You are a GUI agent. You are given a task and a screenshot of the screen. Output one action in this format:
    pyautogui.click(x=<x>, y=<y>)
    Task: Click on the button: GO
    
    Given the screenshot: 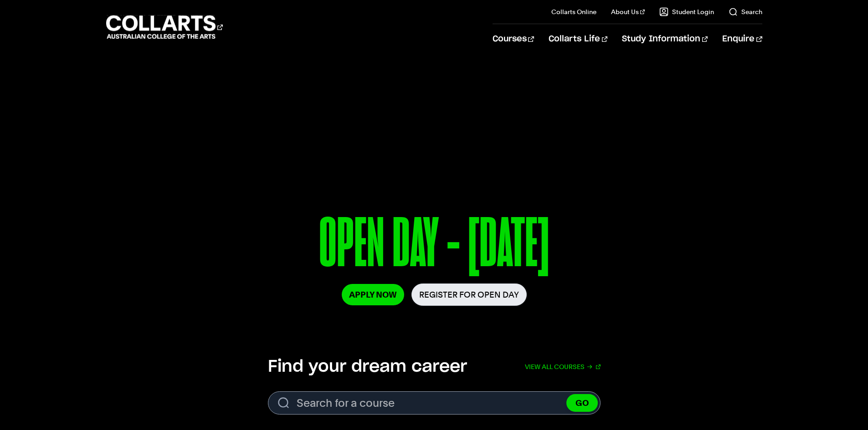 What is the action you would take?
    pyautogui.click(x=582, y=403)
    